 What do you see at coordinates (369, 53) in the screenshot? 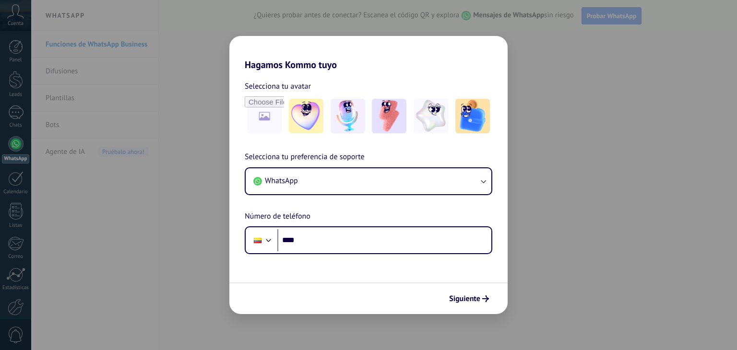
I see `h2: Hagamos Kommo tuyo` at bounding box center [369, 53].